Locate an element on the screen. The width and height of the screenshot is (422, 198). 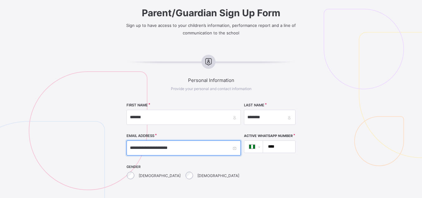
span: Parent/Guardian Sign Up Form is located at coordinates (211, 13).